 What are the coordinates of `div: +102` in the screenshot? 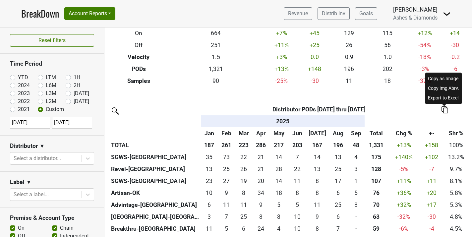 It's located at (431, 157).